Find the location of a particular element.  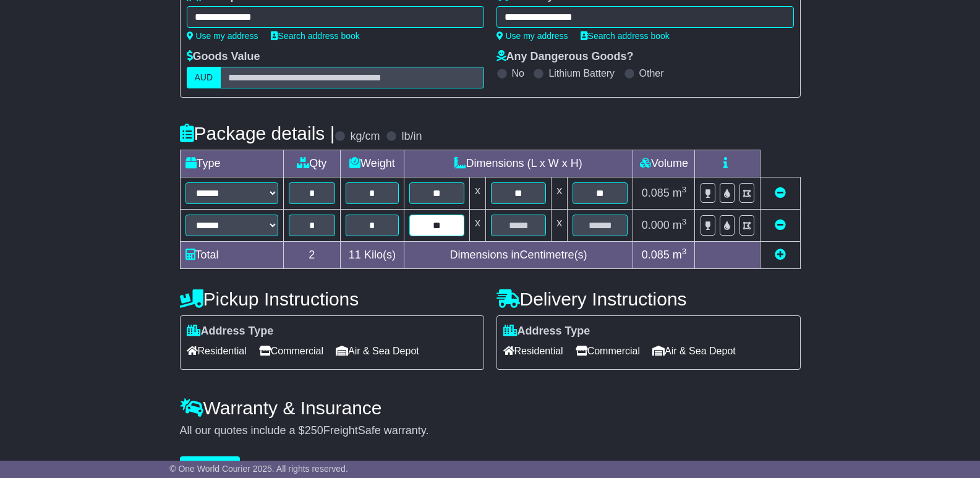

td: Weight is located at coordinates (372, 164).